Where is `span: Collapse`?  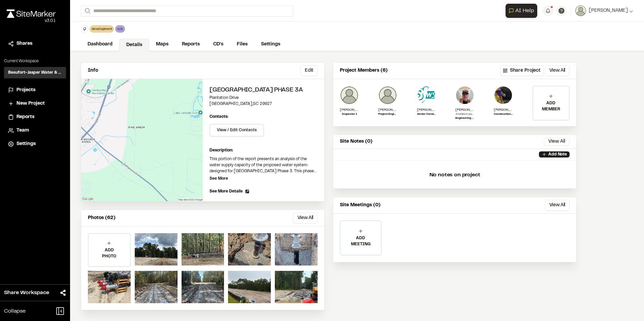
span: Collapse is located at coordinates (15, 311).